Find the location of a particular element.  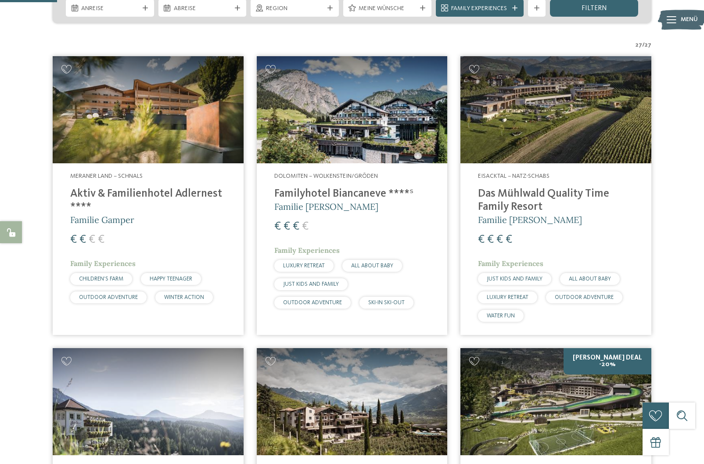

span: CHILDREN’S FARM is located at coordinates (101, 279).